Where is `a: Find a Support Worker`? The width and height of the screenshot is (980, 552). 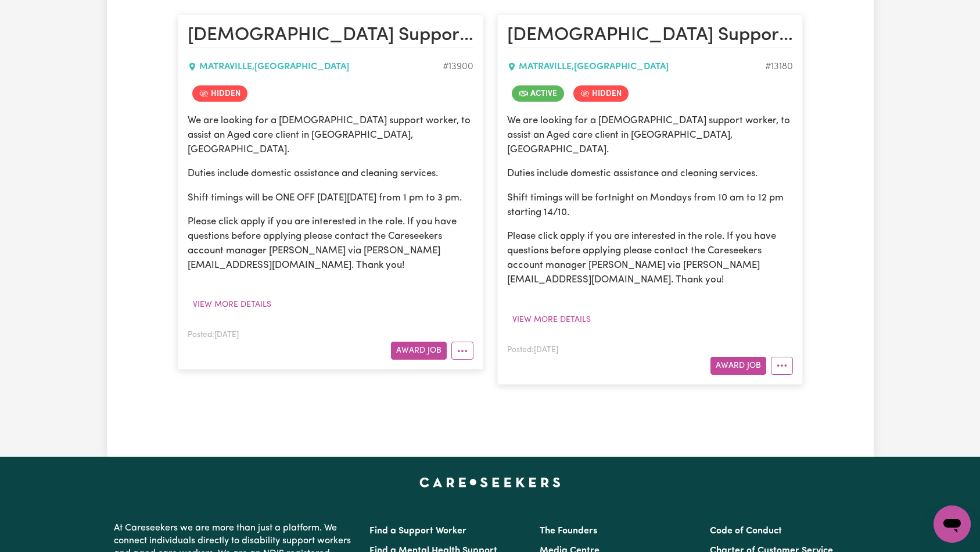
a: Find a Support Worker is located at coordinates (418, 531).